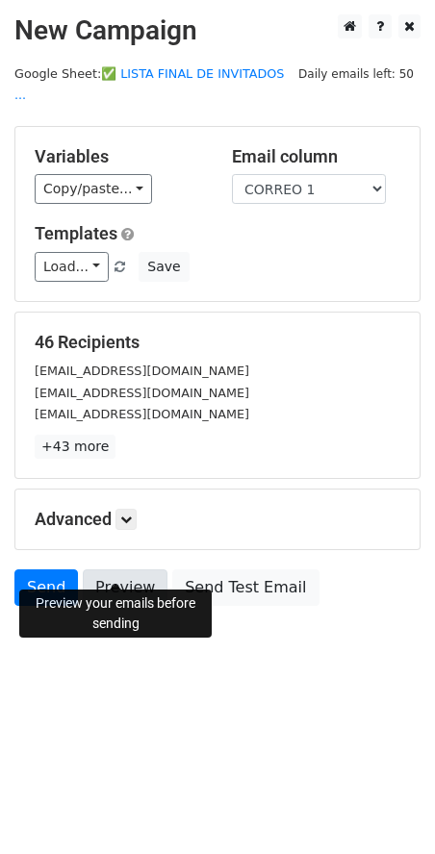 The height and width of the screenshot is (854, 435). What do you see at coordinates (245, 588) in the screenshot?
I see `a: Send Test Email` at bounding box center [245, 588].